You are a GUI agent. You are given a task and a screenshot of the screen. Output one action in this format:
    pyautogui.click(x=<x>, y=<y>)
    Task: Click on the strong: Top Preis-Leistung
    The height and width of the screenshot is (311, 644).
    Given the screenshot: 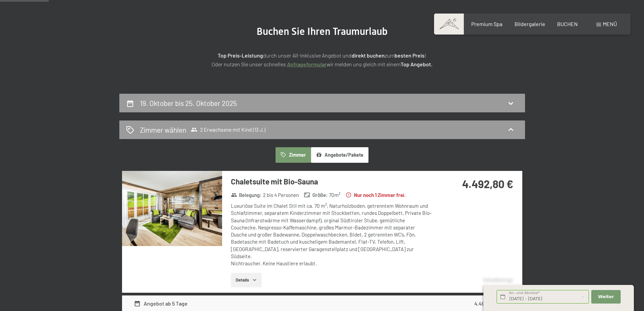 What is the action you would take?
    pyautogui.click(x=241, y=55)
    